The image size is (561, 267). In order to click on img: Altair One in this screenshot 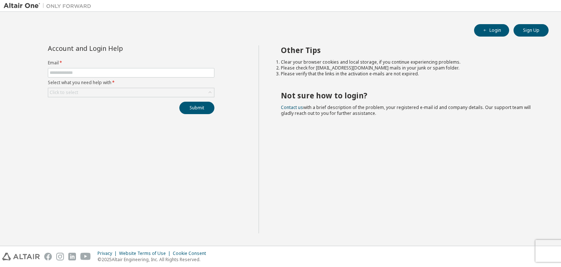, I will do `click(49, 6)`.